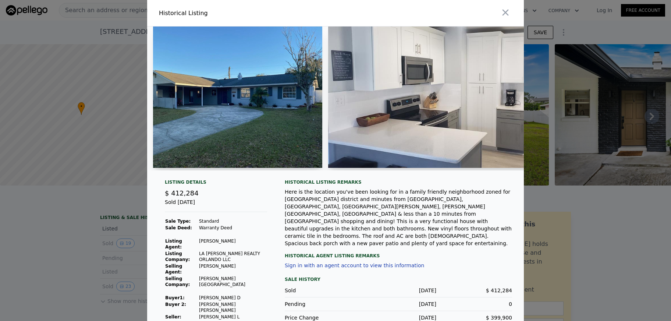  Describe the element at coordinates (398, 253) in the screenshot. I see `div: Historical Agent Listing Remarks` at that location.